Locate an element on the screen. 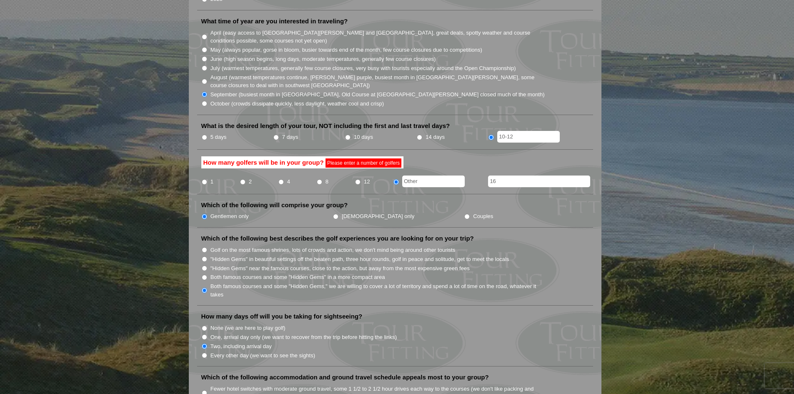 The image size is (794, 394). label: Which of the following accommodation and ground travel schedule appeals most to your group? is located at coordinates (345, 377).